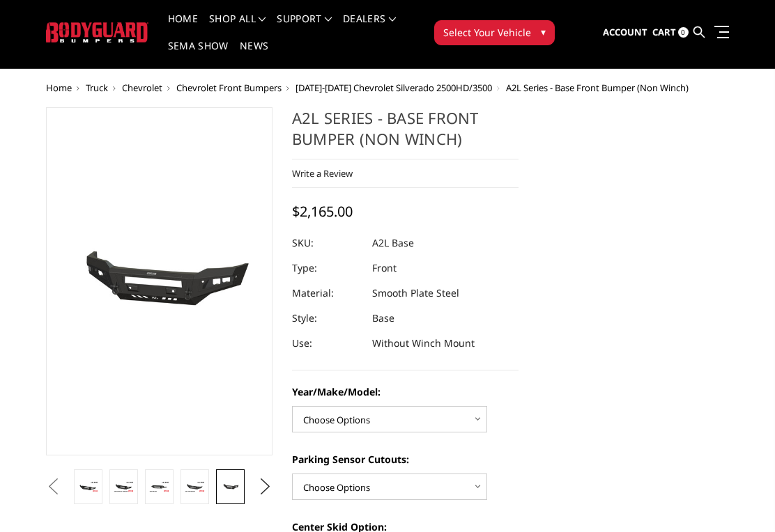  What do you see at coordinates (370, 27) in the screenshot?
I see `a: Dealers` at bounding box center [370, 27].